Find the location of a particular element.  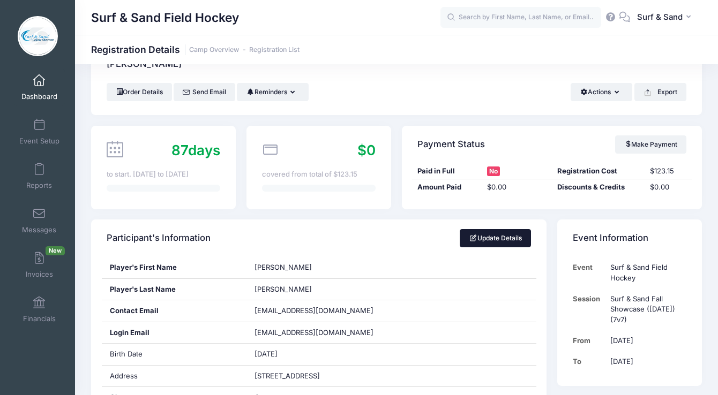

span: Invoices is located at coordinates (39, 274).